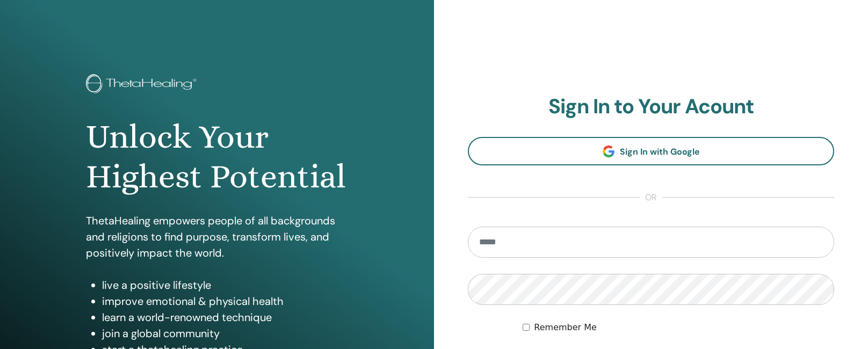 The image size is (868, 349). What do you see at coordinates (660, 151) in the screenshot?
I see `span: Sign In with Google` at bounding box center [660, 151].